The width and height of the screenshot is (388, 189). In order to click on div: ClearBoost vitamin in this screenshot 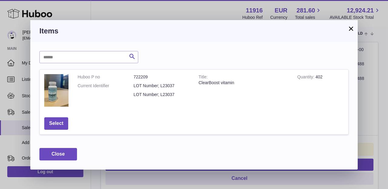, I will do `click(243, 82)`.